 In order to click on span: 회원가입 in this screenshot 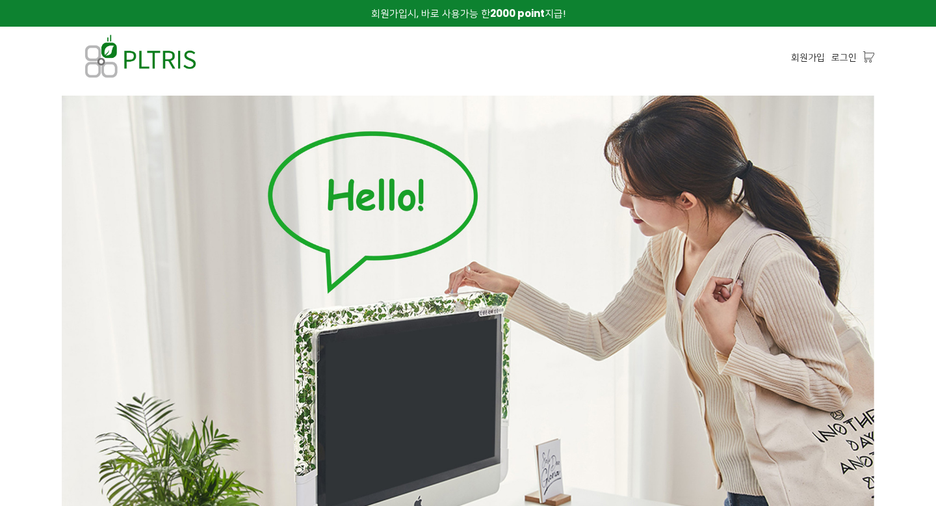, I will do `click(808, 57)`.